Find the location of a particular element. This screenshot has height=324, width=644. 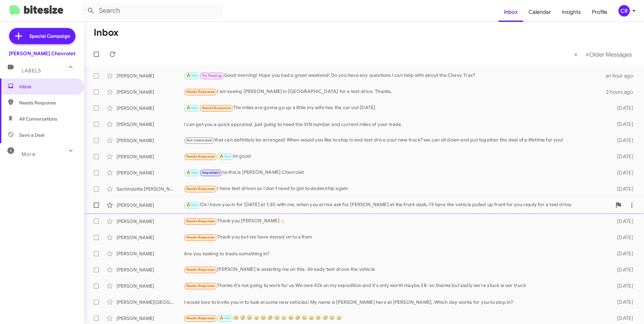

input: Search is located at coordinates (152, 11).